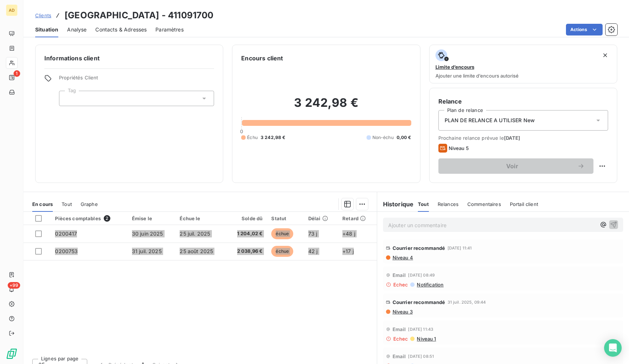  I want to click on span: Portail client, so click(524, 204).